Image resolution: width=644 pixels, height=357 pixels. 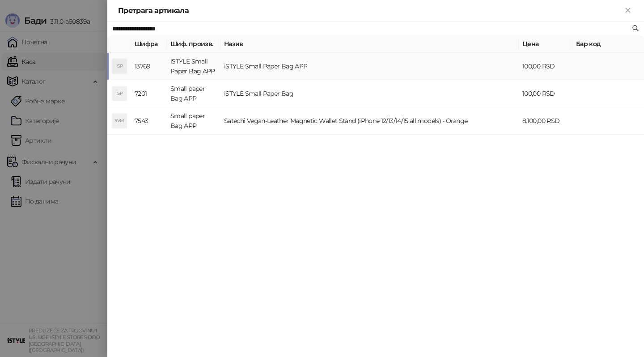 I want to click on th: Шифра, so click(x=149, y=44).